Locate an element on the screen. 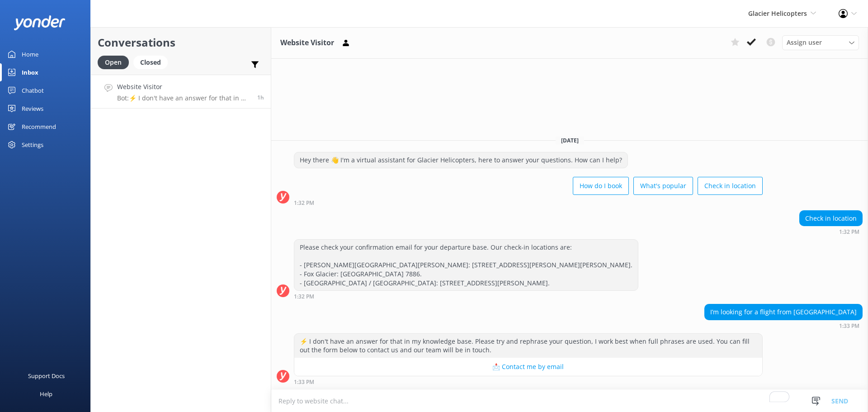 This screenshot has width=868, height=412. div: Closed is located at coordinates (151, 62).